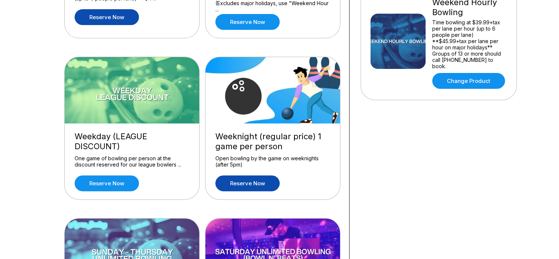  I want to click on img: Weekend Hourly Bowling, so click(398, 41).